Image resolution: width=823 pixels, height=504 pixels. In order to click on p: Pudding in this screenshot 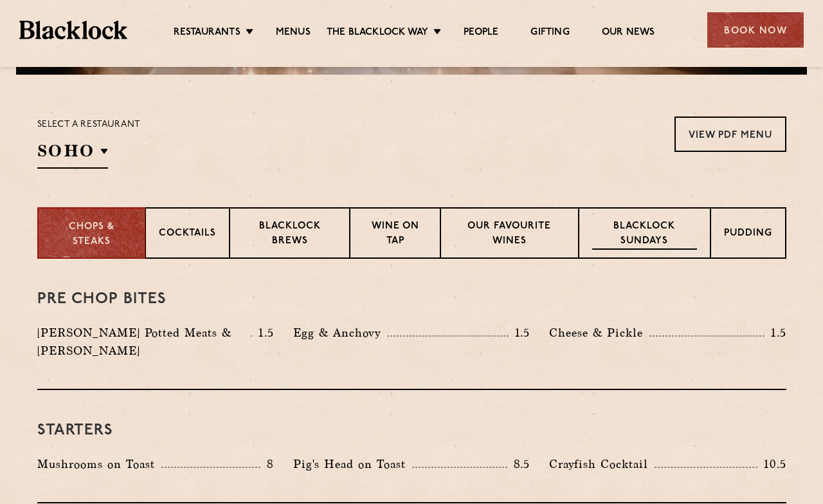, I will do `click(748, 234)`.